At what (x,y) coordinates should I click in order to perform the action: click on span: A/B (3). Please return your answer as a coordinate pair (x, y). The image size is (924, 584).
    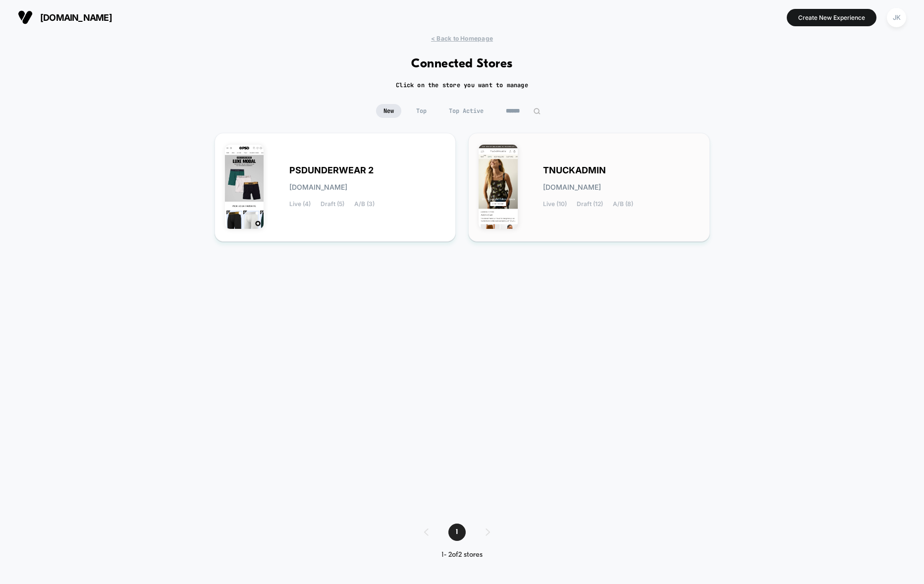
    Looking at the image, I should click on (364, 204).